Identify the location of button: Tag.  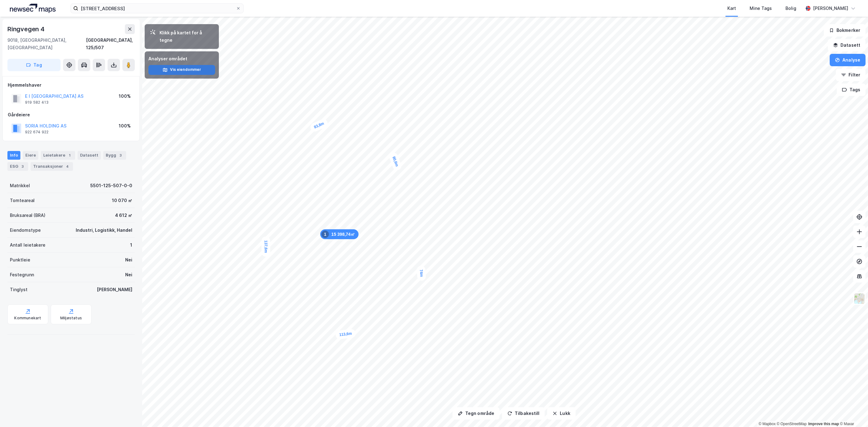
(34, 65).